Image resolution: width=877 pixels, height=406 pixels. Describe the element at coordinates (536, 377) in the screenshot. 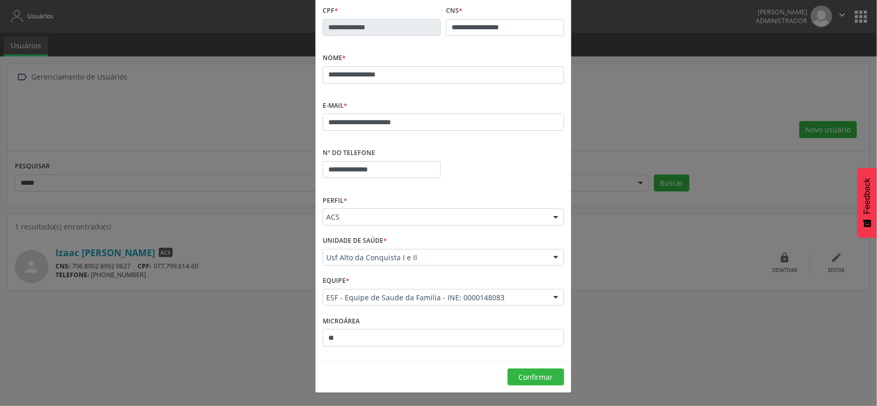

I see `button: Confirmar` at that location.